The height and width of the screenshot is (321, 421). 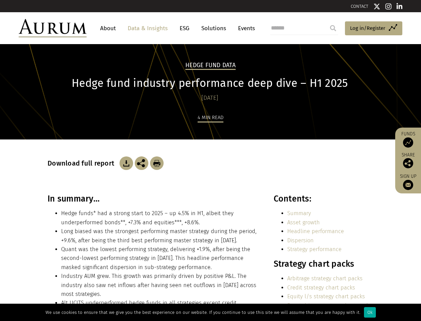 I want to click on a: Event driven strategy chart packs, so click(x=329, y=305).